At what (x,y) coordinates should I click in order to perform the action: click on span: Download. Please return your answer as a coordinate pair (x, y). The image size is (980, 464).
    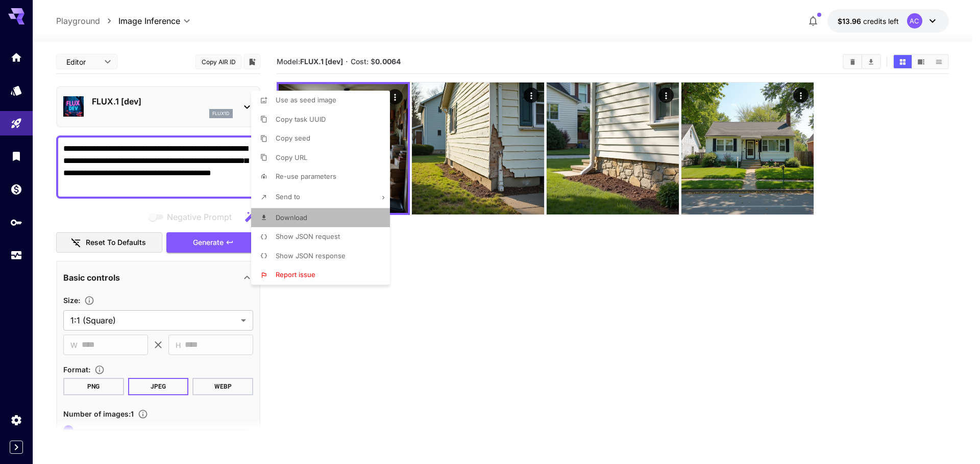
    Looking at the image, I should click on (292, 218).